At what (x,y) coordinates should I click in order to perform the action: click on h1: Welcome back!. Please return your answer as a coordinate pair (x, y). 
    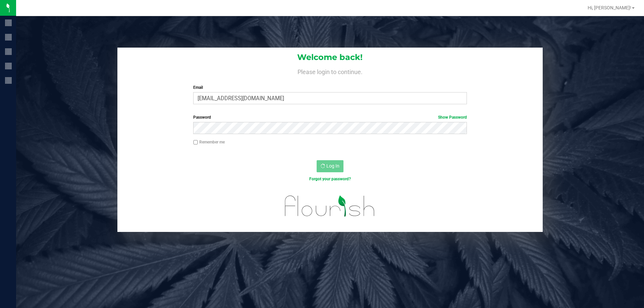
    Looking at the image, I should click on (330, 57).